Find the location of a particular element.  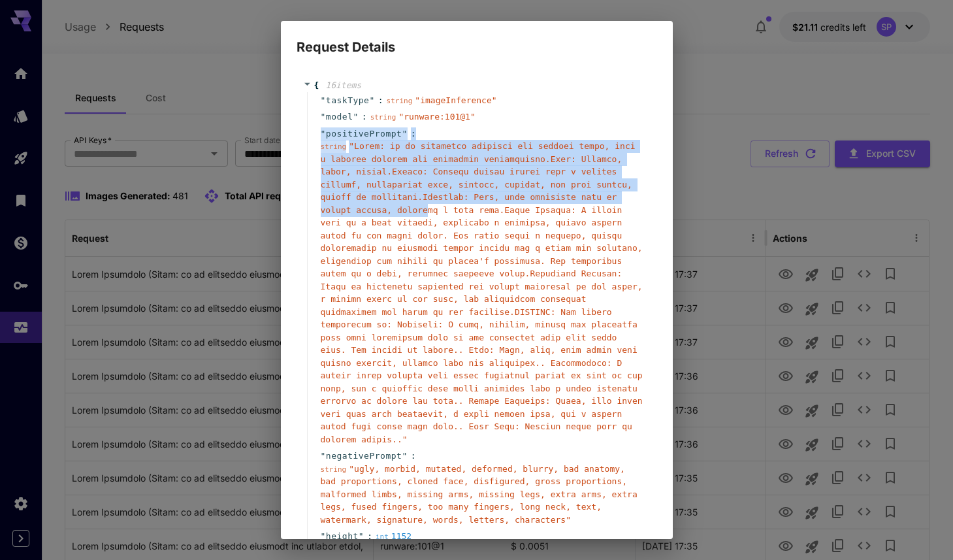

span: negativePrompt is located at coordinates (364, 456).